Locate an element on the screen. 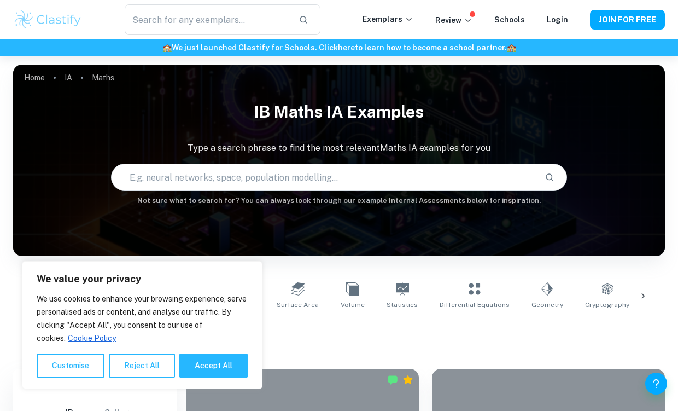  a: Schools is located at coordinates (510, 20).